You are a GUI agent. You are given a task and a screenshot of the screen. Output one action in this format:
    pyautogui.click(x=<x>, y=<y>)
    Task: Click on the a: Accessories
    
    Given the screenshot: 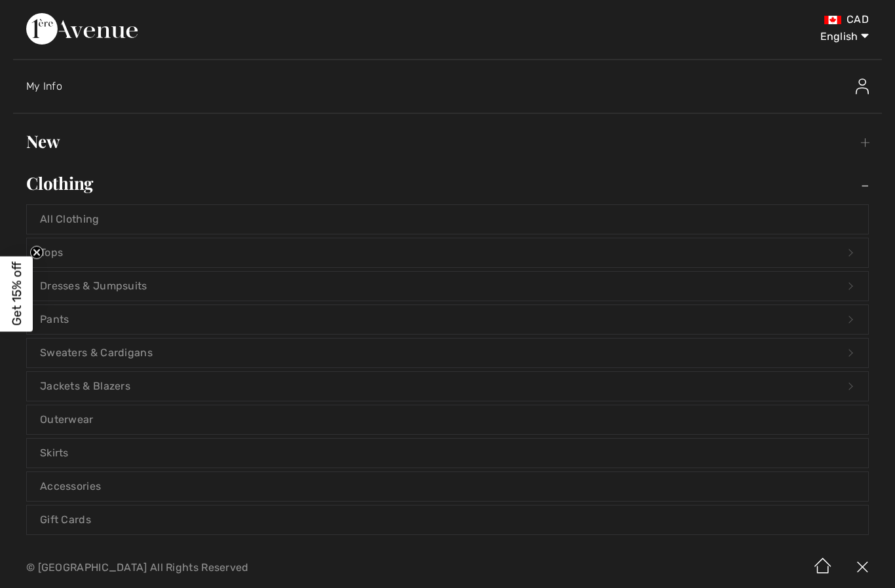 What is the action you would take?
    pyautogui.click(x=448, y=487)
    